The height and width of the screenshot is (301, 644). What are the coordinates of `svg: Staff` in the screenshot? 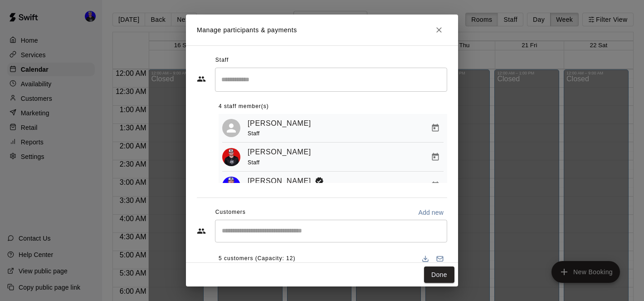 It's located at (201, 79).